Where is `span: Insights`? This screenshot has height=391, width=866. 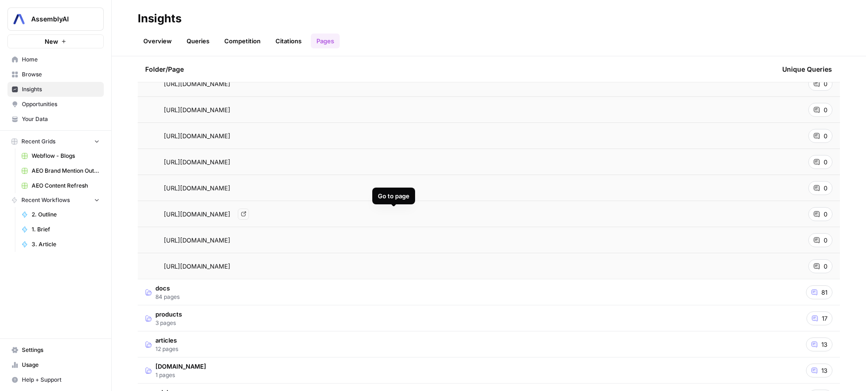
span: Insights is located at coordinates (61, 89).